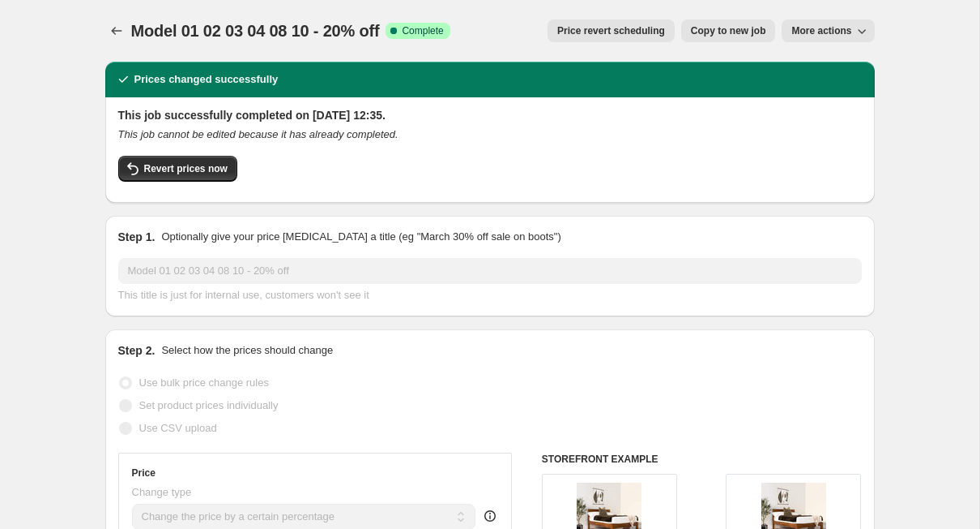 Image resolution: width=980 pixels, height=529 pixels. I want to click on h2: Step 2., so click(137, 350).